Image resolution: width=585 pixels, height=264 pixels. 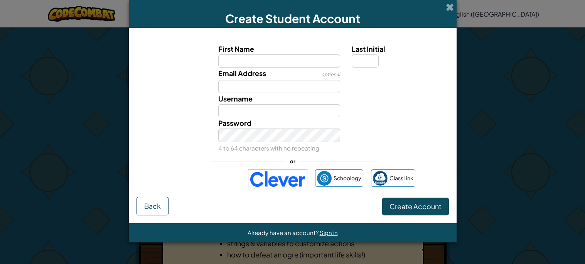 I want to click on span: Username, so click(x=235, y=98).